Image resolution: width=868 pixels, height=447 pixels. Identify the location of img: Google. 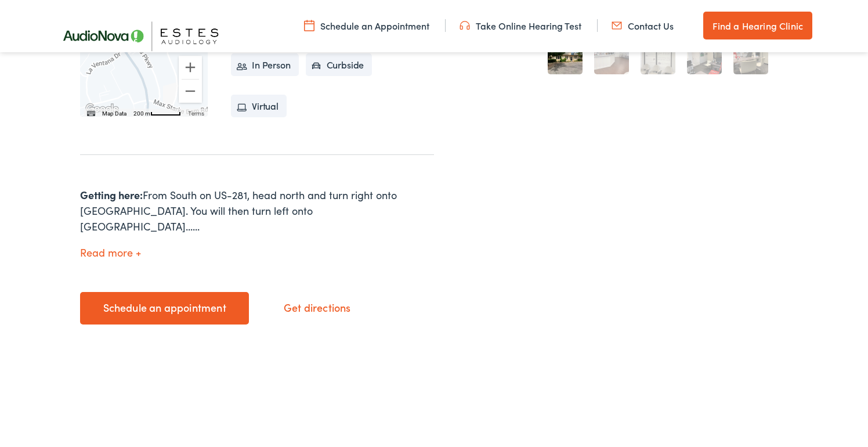
(102, 109).